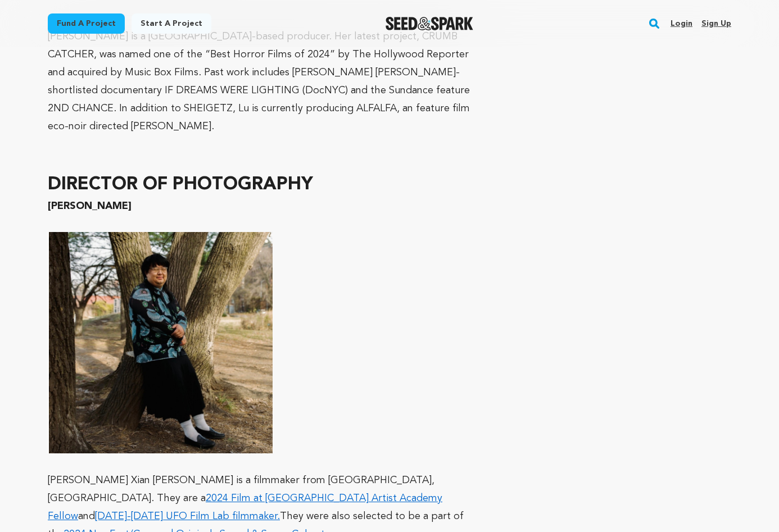 The image size is (779, 532). I want to click on a: Seed&Spark Homepage, so click(430, 24).